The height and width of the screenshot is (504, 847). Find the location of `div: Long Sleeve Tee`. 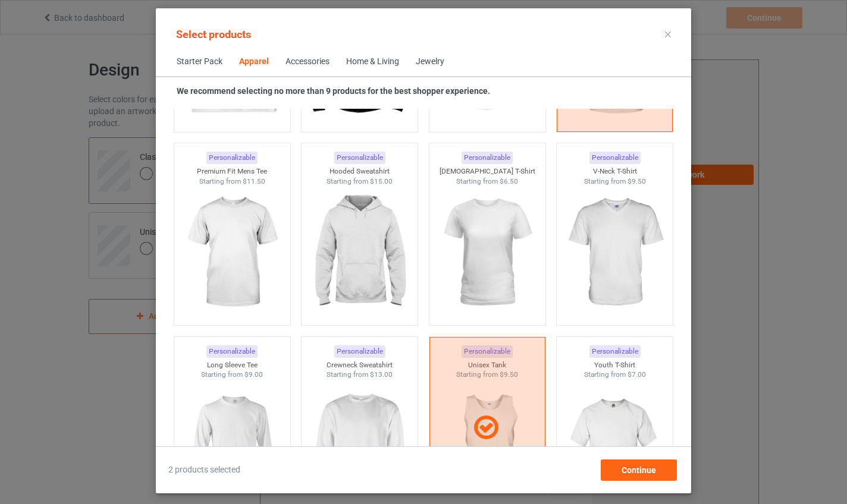

div: Long Sleeve Tee is located at coordinates (232, 365).